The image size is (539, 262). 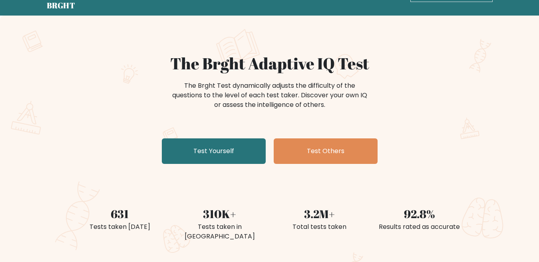 What do you see at coordinates (214, 151) in the screenshot?
I see `a: Test Yourself` at bounding box center [214, 151].